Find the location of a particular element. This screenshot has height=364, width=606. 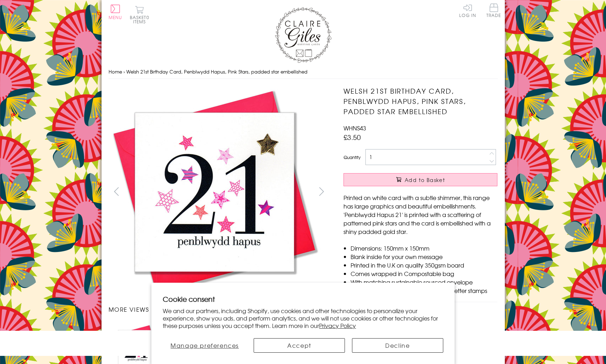

li: Comes wrapped in Compostable bag is located at coordinates (424, 274).